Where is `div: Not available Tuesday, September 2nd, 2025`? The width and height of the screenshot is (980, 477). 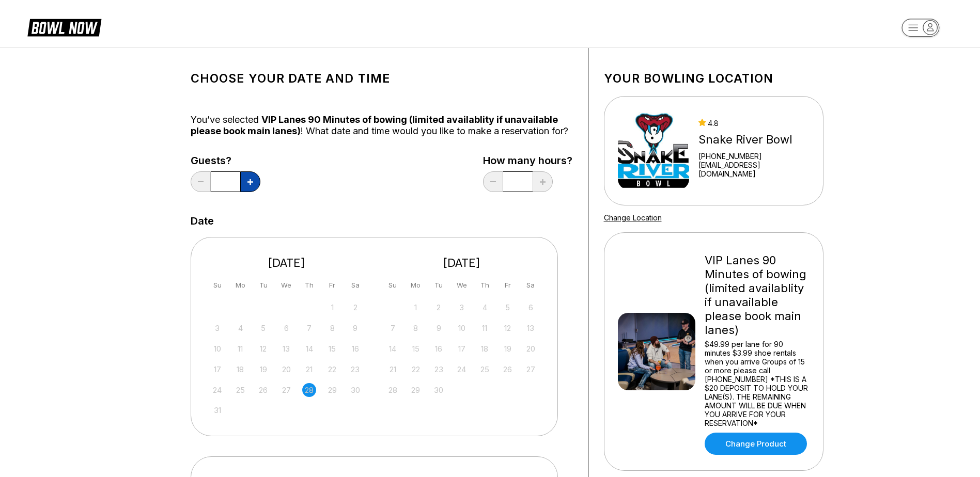 div: Not available Tuesday, September 2nd, 2025 is located at coordinates (439, 307).